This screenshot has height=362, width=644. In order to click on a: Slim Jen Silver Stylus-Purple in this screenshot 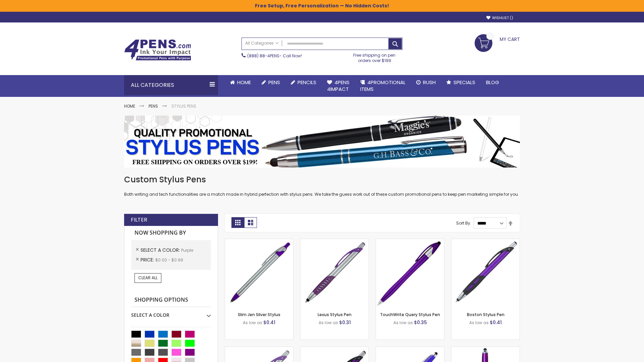, I will do `click(259, 241)`.